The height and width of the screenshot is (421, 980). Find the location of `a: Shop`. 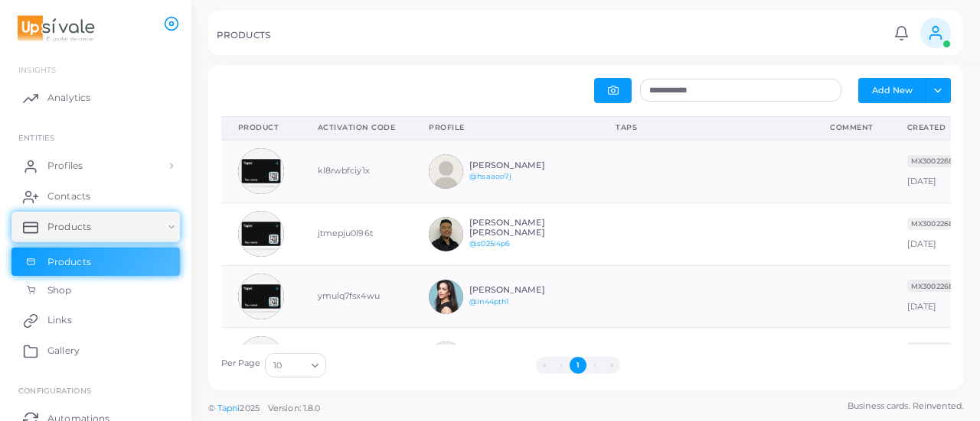

a: Shop is located at coordinates (96, 290).